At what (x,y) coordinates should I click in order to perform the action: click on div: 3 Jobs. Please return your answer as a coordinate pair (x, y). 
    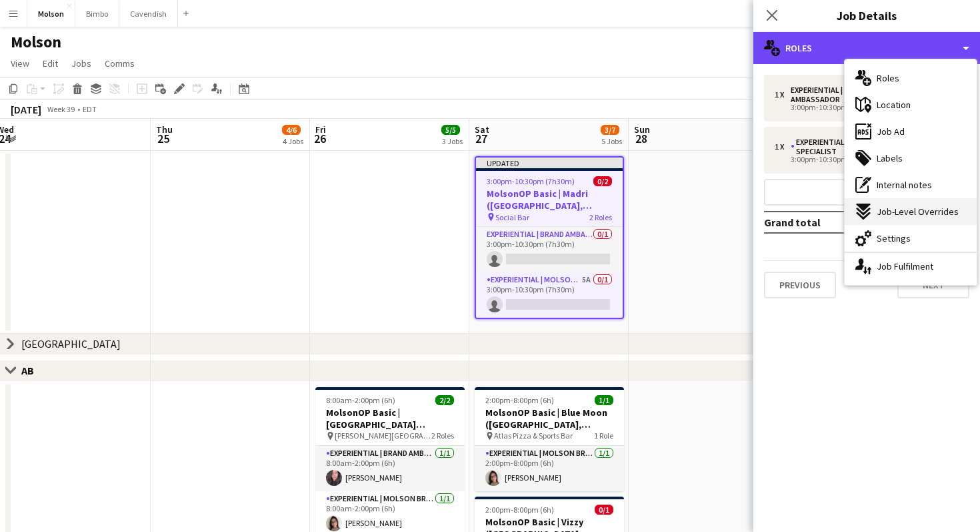
    Looking at the image, I should click on (452, 141).